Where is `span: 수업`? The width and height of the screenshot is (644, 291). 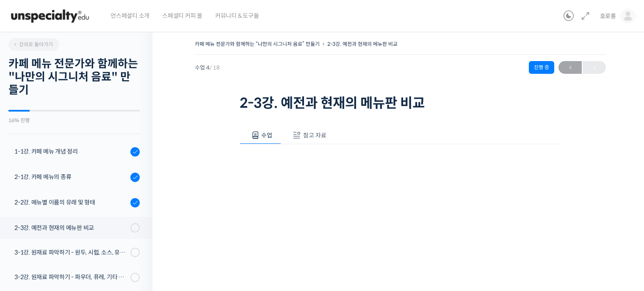
span: 수업 is located at coordinates (267, 135).